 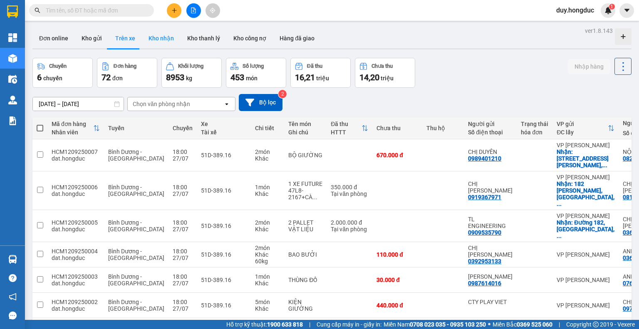 I want to click on sup: 2, so click(x=282, y=94).